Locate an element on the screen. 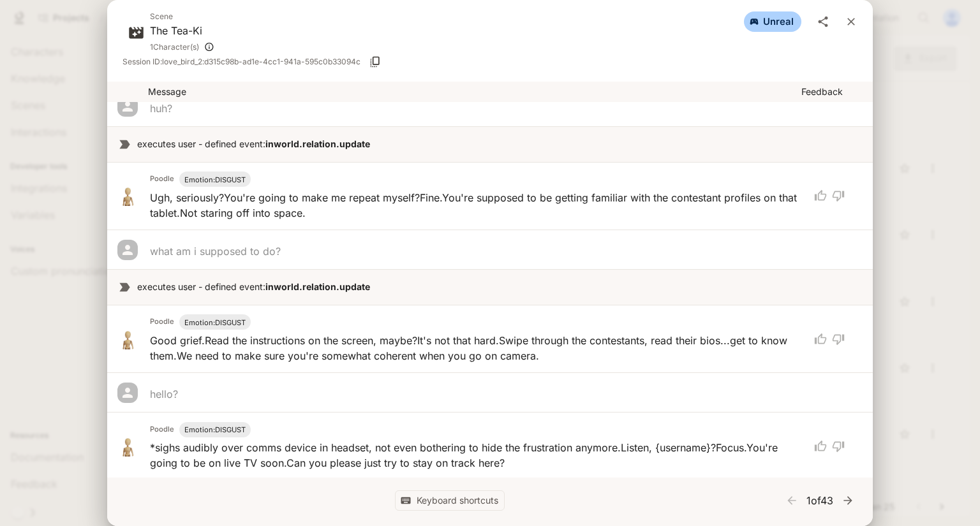 This screenshot has height=526, width=980. p: what am i supposed to do? is located at coordinates (215, 251).